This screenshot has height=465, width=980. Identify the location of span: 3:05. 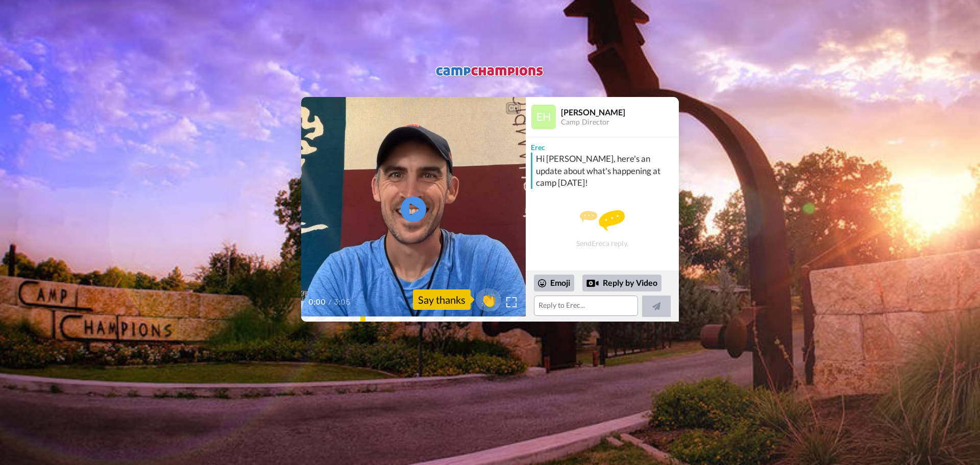
(343, 302).